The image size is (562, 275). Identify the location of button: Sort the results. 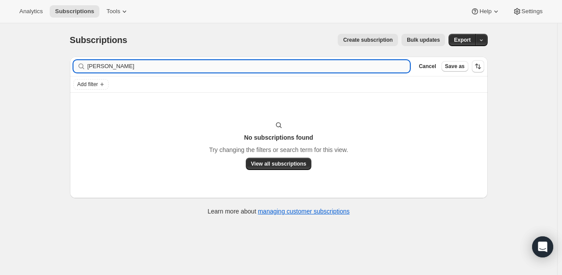
(478, 66).